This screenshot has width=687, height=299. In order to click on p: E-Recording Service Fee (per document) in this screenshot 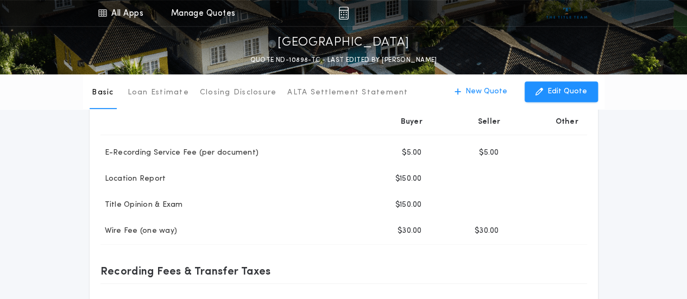, I will do `click(180, 153)`.